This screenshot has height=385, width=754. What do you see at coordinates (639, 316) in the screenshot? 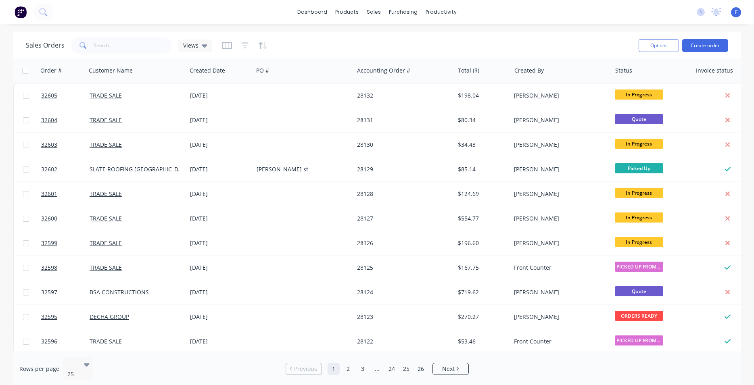
I see `span: ORDERS READY` at bounding box center [639, 316].